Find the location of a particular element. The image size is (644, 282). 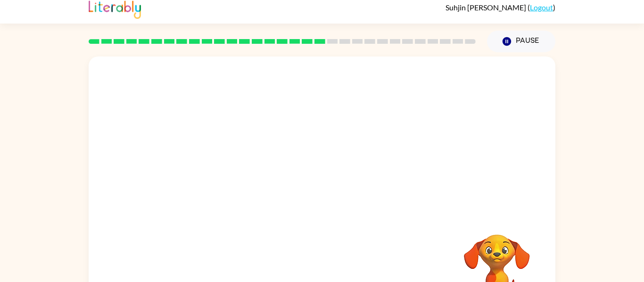

a: Logout is located at coordinates (541, 7).